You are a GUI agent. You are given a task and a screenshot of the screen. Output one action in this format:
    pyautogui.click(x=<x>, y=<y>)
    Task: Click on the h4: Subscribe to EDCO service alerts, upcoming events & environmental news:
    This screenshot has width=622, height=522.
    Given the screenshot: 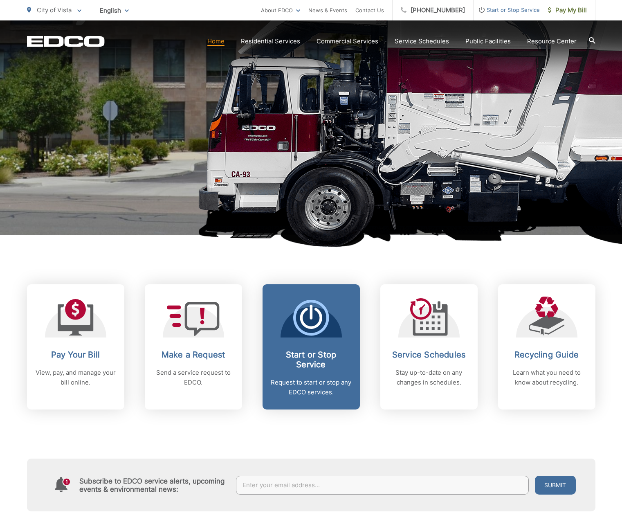 What is the action you would take?
    pyautogui.click(x=154, y=485)
    